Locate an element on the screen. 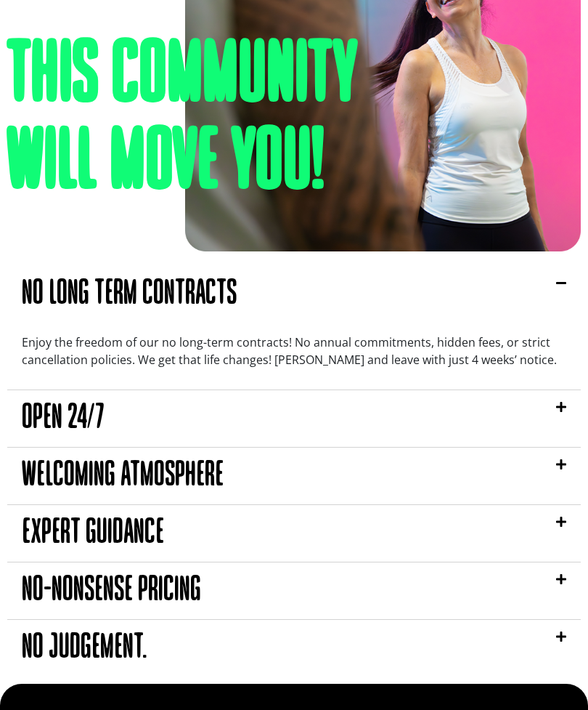  a: No-nonsense pricing is located at coordinates (111, 590).